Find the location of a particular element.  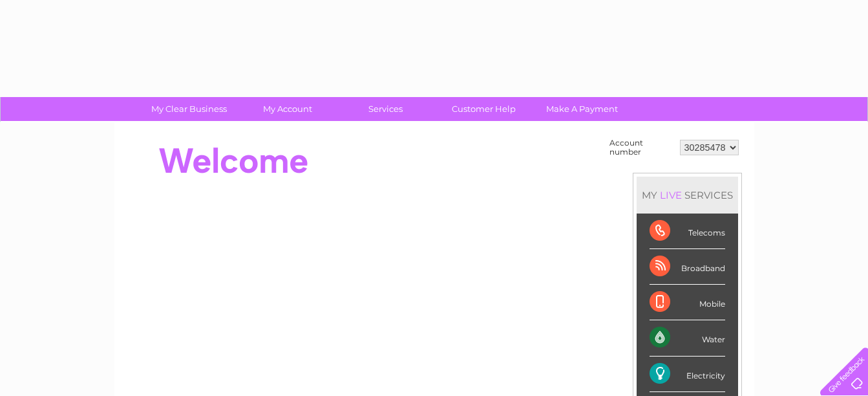

a: My Account is located at coordinates (287, 109).